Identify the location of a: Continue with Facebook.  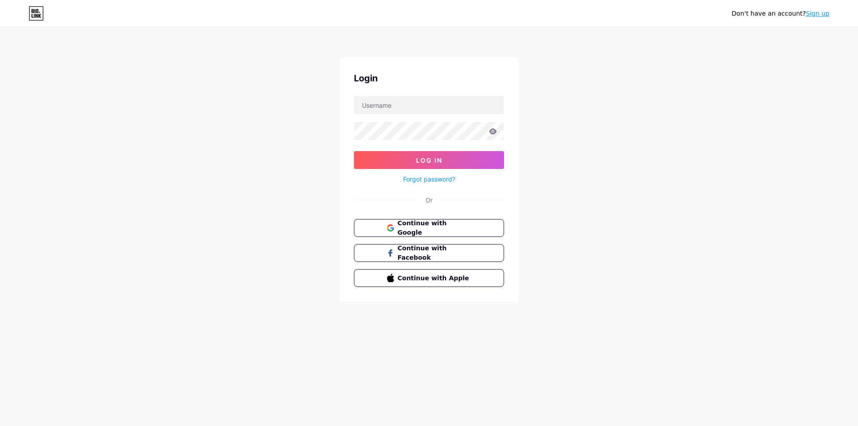
(429, 253).